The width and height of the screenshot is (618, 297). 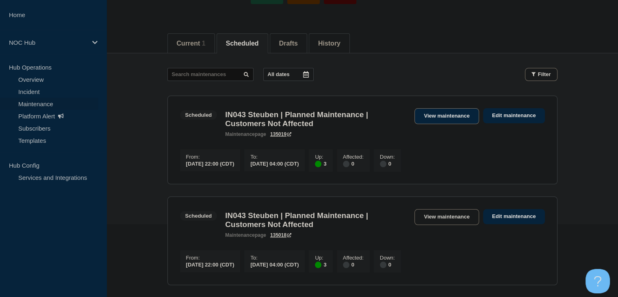 I want to click on input: Search maintenances, so click(x=210, y=74).